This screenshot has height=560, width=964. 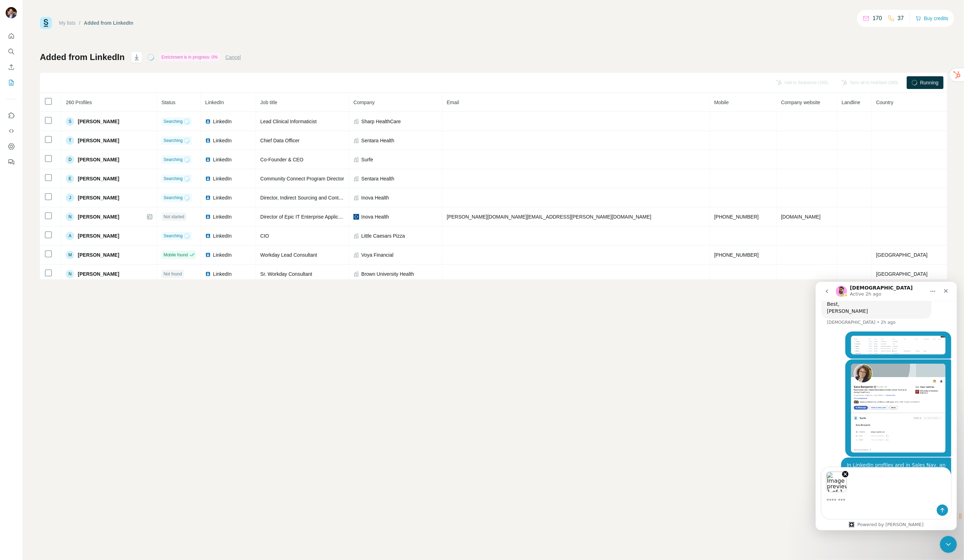 I want to click on button: Quick start, so click(x=12, y=36).